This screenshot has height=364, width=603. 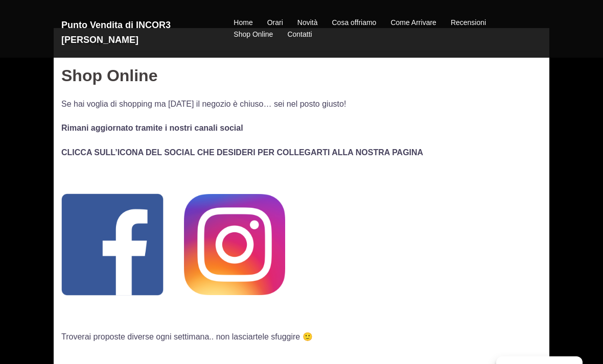 What do you see at coordinates (299, 35) in the screenshot?
I see `a: Contatti` at bounding box center [299, 35].